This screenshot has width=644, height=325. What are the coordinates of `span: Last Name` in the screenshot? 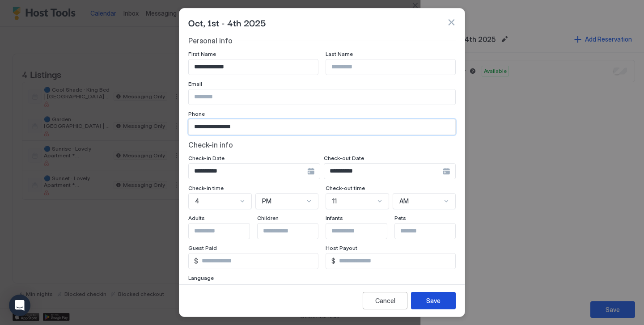 It's located at (339, 54).